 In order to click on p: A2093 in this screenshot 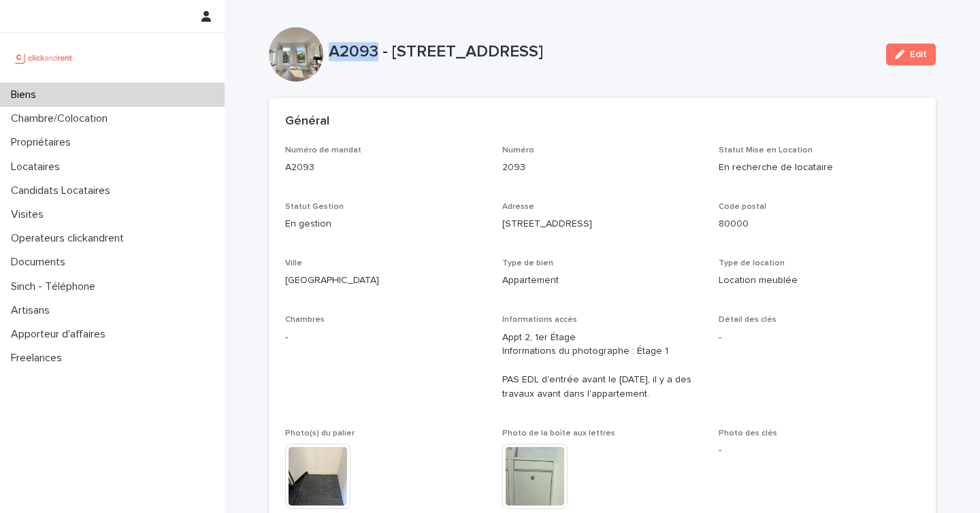, I will do `click(385, 167)`.